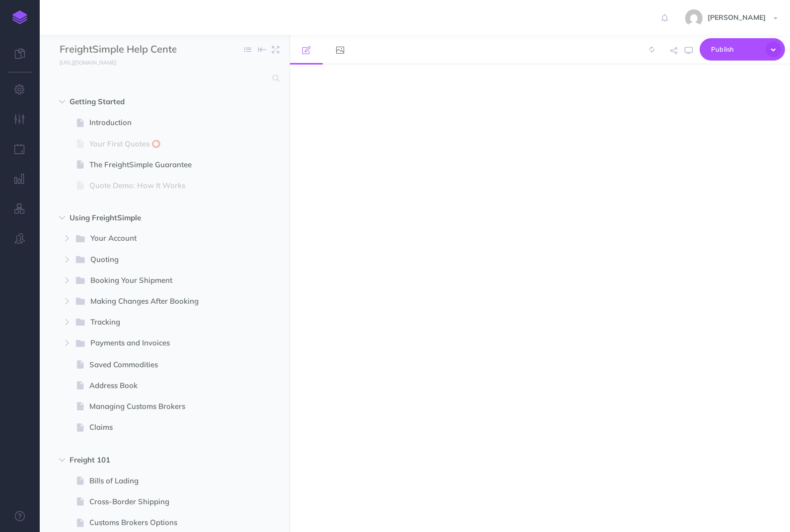 The image size is (790, 532). I want to click on img: b1b60b1f09e01447de828c9d38f33e49.jpg, so click(694, 18).